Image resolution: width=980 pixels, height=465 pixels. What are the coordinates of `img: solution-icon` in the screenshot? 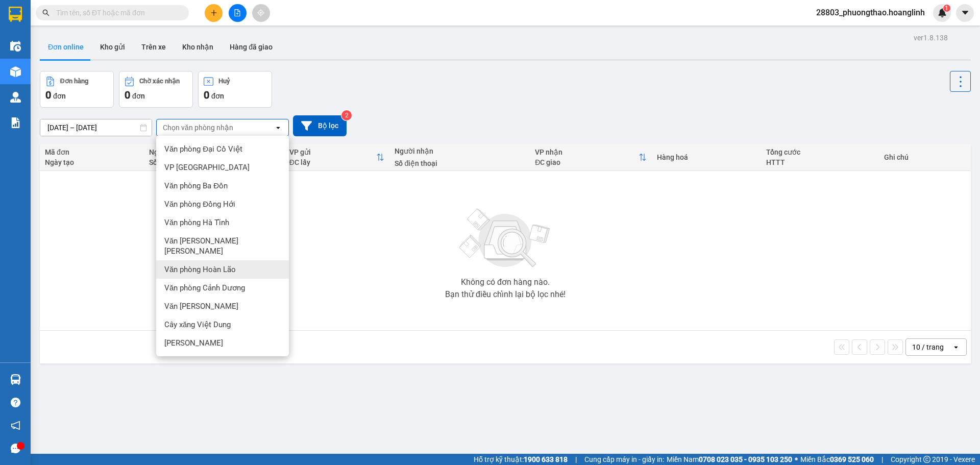 It's located at (15, 122).